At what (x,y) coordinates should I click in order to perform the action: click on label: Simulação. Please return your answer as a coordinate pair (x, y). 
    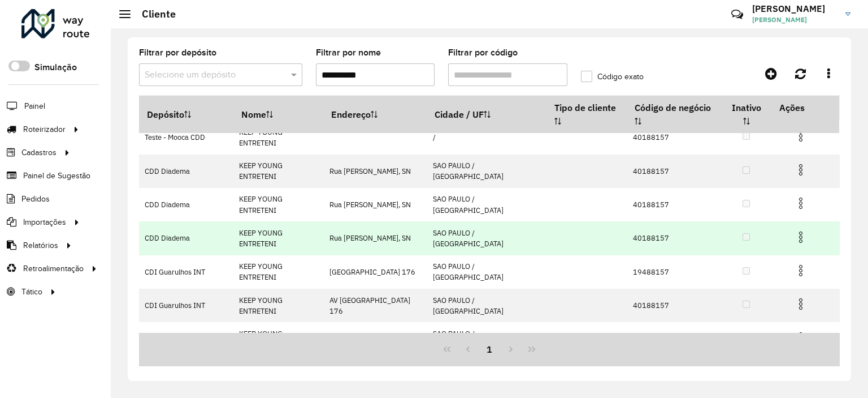
    Looking at the image, I should click on (55, 67).